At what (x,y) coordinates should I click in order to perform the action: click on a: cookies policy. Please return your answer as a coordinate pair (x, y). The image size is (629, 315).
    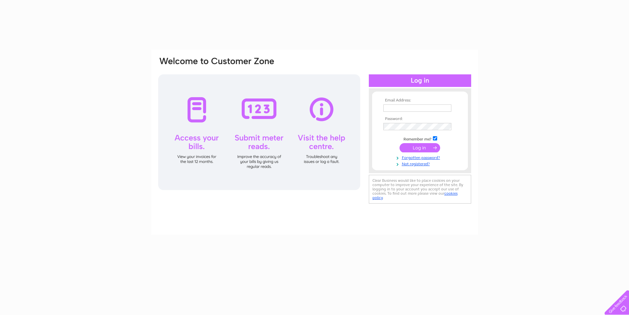
    Looking at the image, I should click on (415, 195).